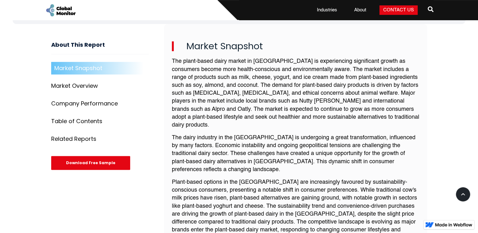 The width and height of the screenshot is (478, 233). I want to click on h2: Market Snapshot, so click(296, 46).